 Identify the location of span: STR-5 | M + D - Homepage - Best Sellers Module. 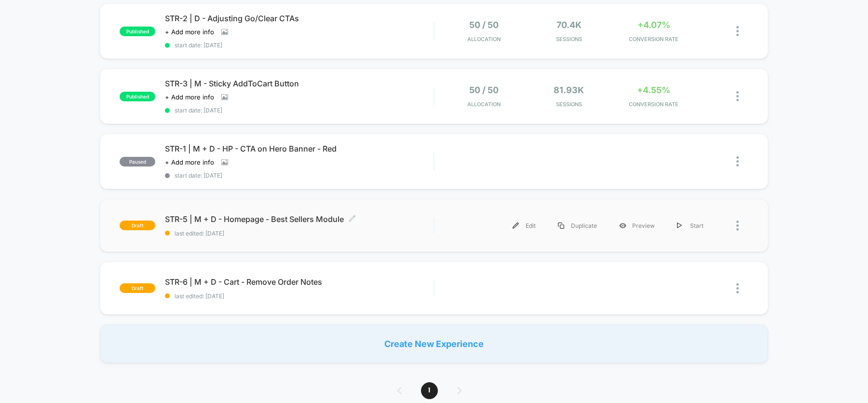
(299, 219).